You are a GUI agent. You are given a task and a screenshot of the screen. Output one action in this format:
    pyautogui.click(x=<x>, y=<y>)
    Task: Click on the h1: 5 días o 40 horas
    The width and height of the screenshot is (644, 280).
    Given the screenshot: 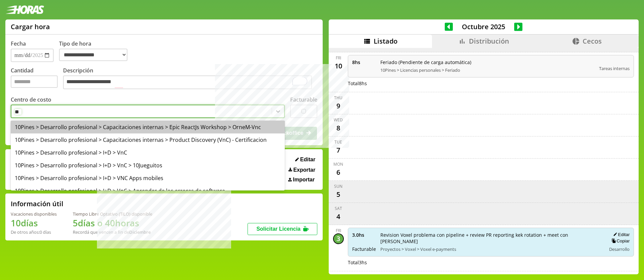 What is the action you would take?
    pyautogui.click(x=112, y=223)
    